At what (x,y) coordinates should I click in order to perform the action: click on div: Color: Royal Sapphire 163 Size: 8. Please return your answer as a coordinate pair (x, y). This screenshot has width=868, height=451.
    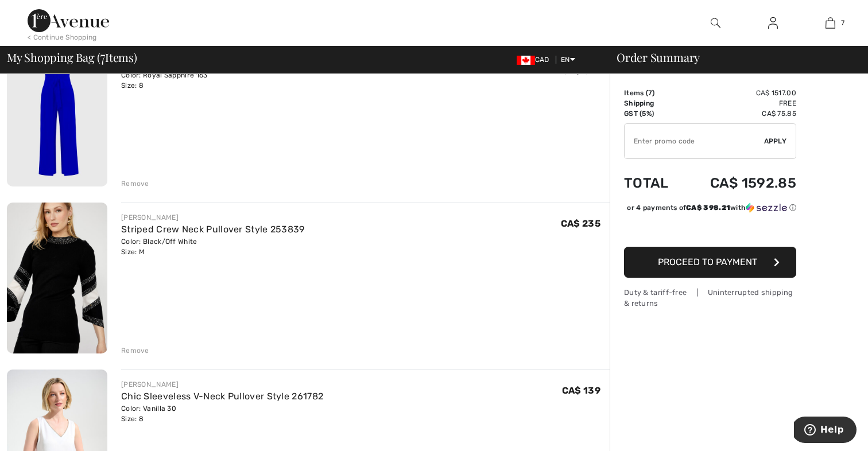
    Looking at the image, I should click on (206, 80).